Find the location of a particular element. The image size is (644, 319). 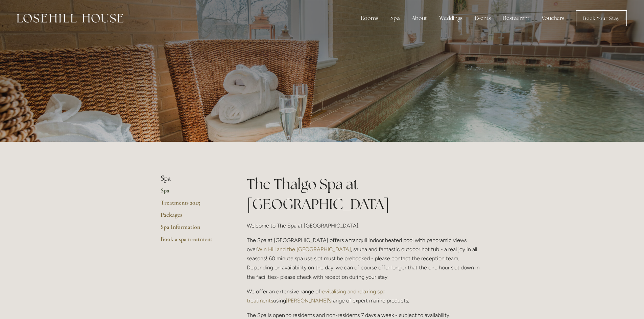

div: Restaurant is located at coordinates (516, 18).